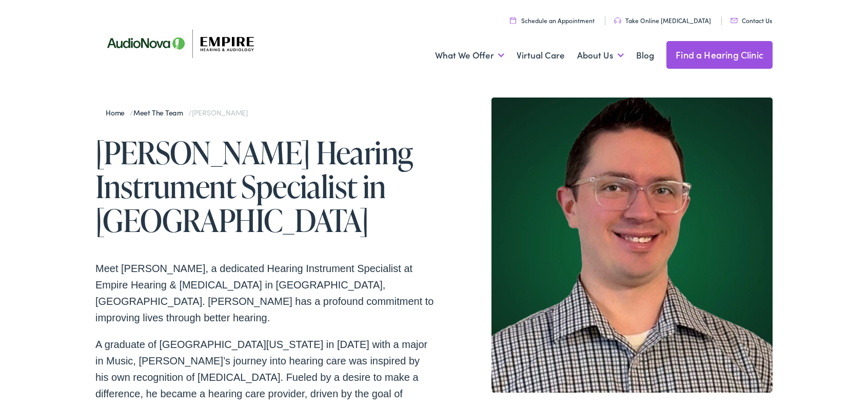  Describe the element at coordinates (645, 55) in the screenshot. I see `a: Blog` at that location.